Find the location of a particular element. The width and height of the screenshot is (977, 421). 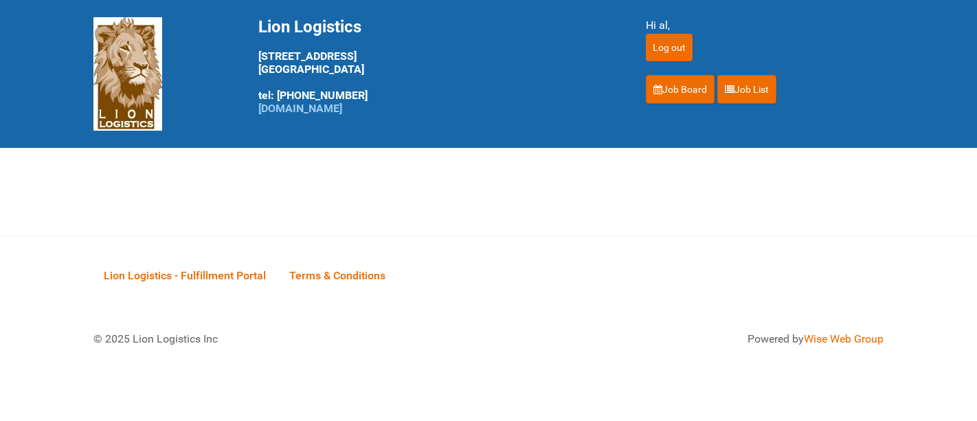

span: Terms & Conditions is located at coordinates (337, 275).